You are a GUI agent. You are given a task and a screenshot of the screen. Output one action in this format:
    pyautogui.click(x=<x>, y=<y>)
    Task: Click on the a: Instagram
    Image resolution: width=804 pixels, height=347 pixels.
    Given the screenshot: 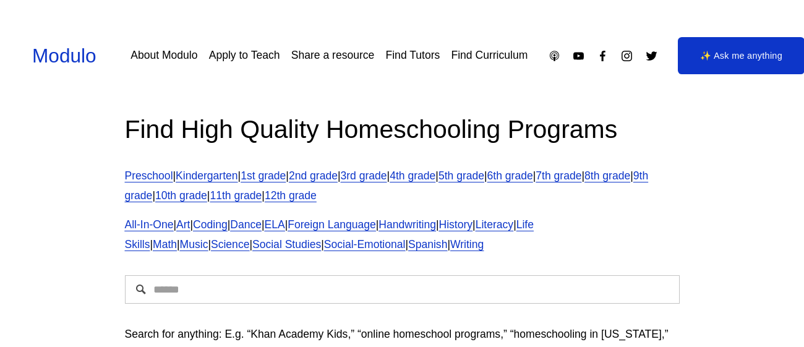 What is the action you would take?
    pyautogui.click(x=627, y=56)
    